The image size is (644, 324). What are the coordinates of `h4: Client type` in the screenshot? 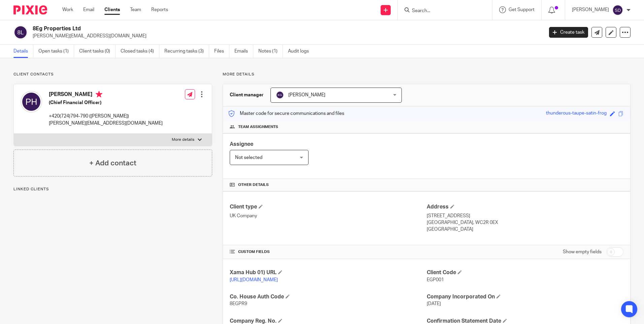 It's located at (328, 207).